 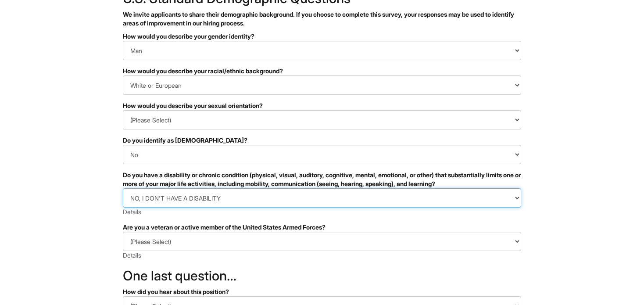 I want to click on select: Do you identify as transgender?, so click(x=322, y=154).